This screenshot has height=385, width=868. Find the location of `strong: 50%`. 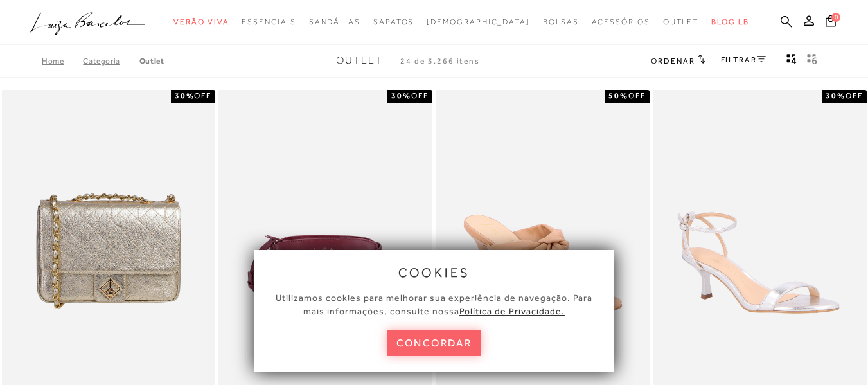

strong: 50% is located at coordinates (618, 96).